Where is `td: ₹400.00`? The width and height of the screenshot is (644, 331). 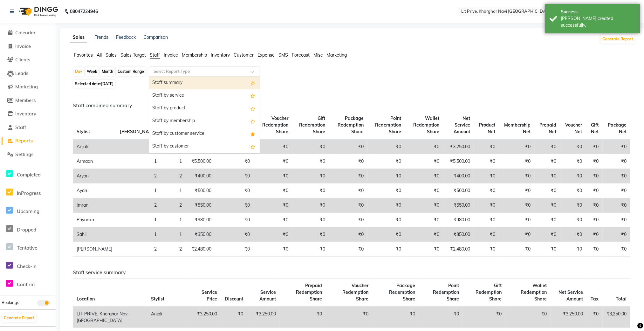
td: ₹400.00 is located at coordinates (201, 176).